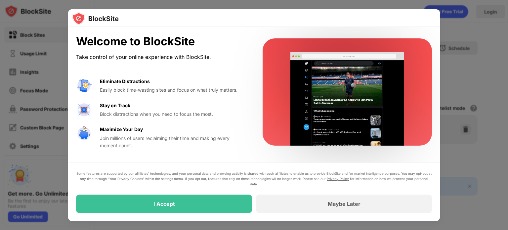  I want to click on img: value-avoid-distractions.svg, so click(84, 86).